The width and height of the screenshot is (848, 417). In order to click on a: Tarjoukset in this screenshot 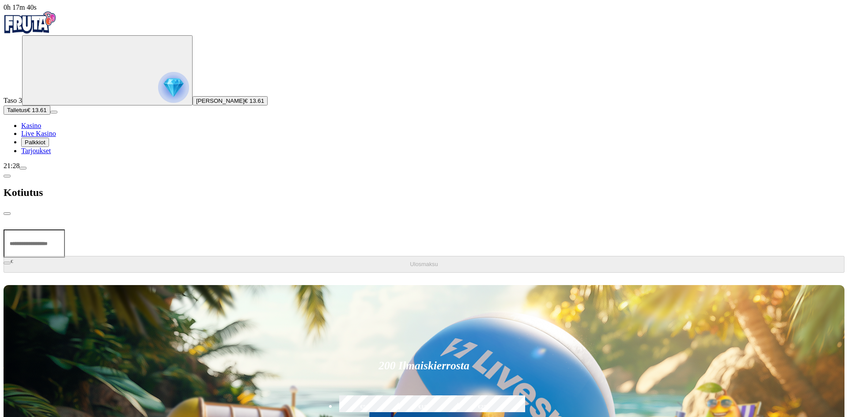, I will do `click(36, 151)`.